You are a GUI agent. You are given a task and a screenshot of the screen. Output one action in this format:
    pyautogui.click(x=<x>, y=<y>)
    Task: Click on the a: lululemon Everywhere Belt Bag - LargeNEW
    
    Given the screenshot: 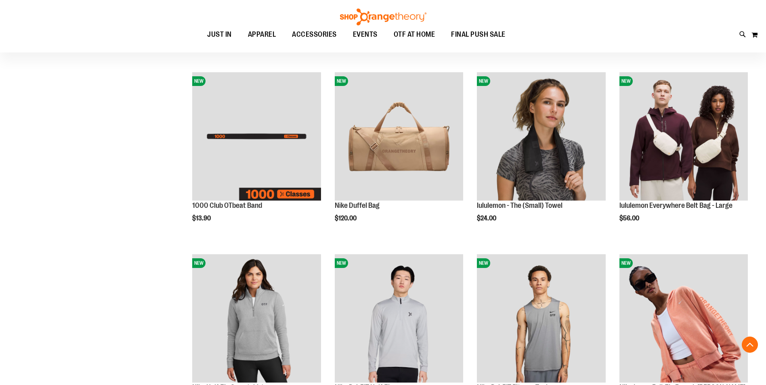 What is the action you would take?
    pyautogui.click(x=683, y=137)
    